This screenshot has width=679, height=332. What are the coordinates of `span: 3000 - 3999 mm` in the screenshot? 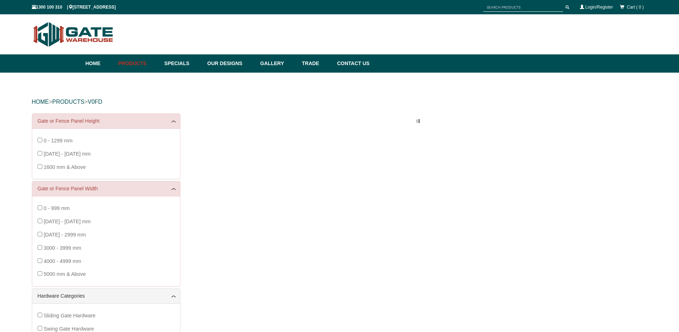 It's located at (62, 248).